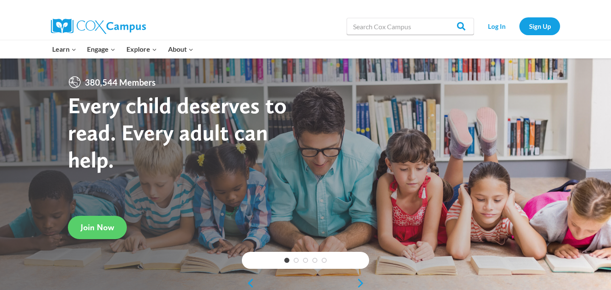 This screenshot has width=611, height=290. What do you see at coordinates (177, 132) in the screenshot?
I see `strong: Every child deserves to read. Every adult can help.` at bounding box center [177, 132].